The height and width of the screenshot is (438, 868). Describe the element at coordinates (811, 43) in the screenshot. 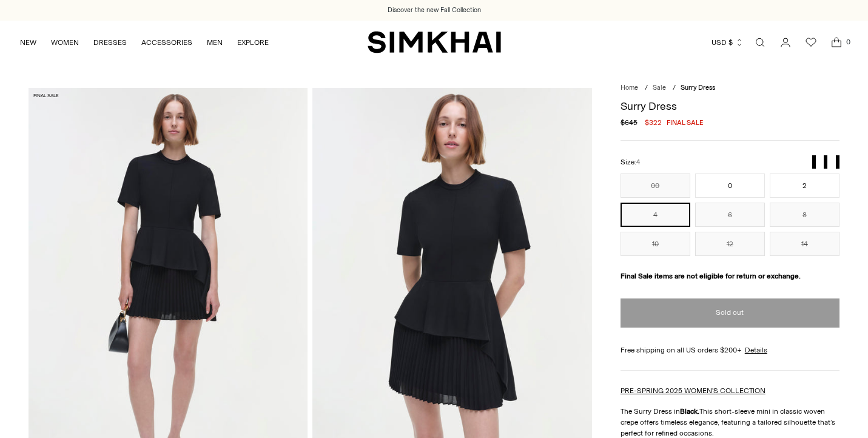

I see `a: Wishlist` at that location.